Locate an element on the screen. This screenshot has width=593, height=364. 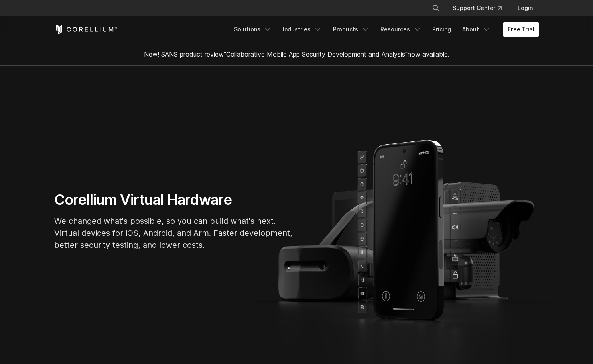
h1: Corellium Virtual Hardware is located at coordinates (174, 199).